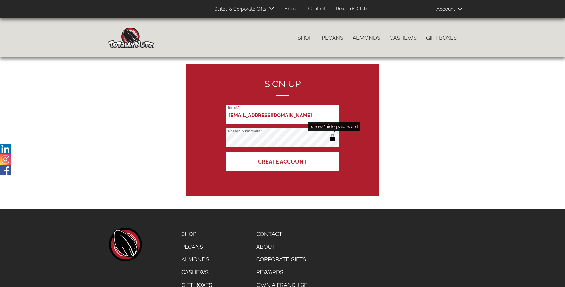 This screenshot has height=287, width=565. I want to click on img: Home, so click(131, 38).